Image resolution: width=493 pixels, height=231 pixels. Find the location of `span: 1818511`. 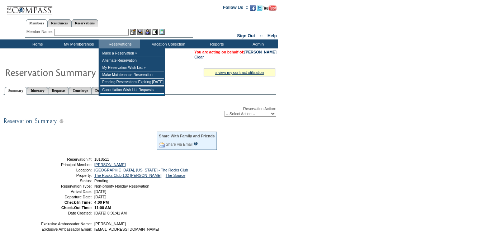

span: 1818511 is located at coordinates (102, 159).